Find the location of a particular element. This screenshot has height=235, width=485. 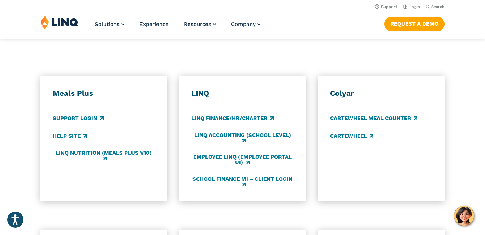

a: School Finance MI – Client Login is located at coordinates (242, 181).